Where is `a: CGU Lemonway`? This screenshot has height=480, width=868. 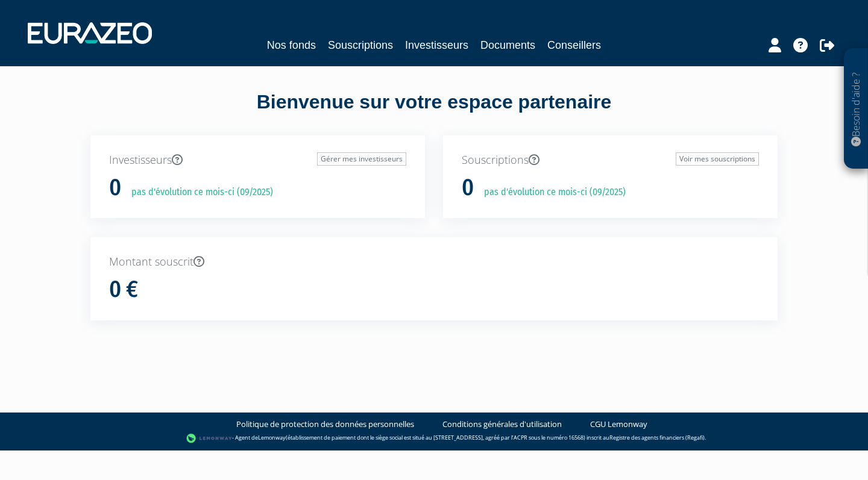
a: CGU Lemonway is located at coordinates (618, 424).